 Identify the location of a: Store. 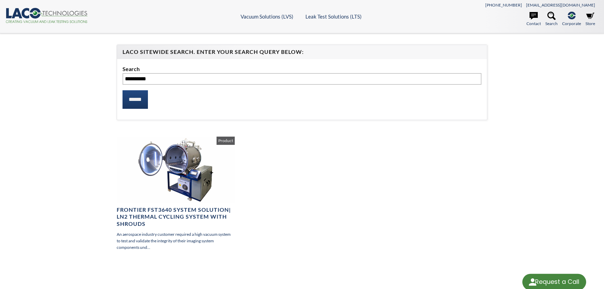
(590, 19).